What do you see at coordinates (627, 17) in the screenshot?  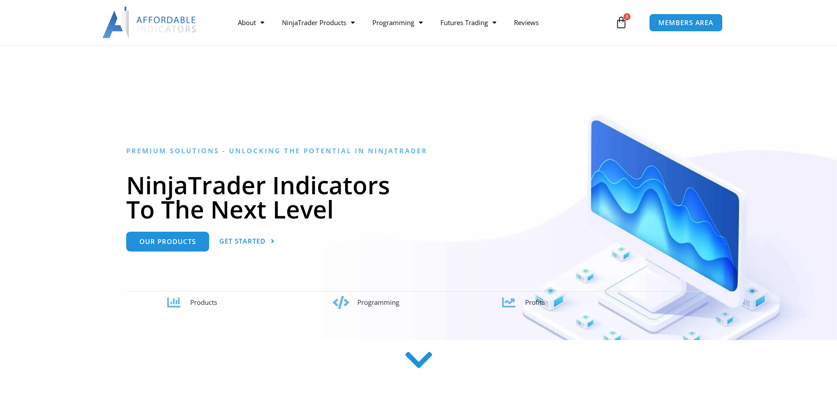 I see `span: 0` at bounding box center [627, 17].